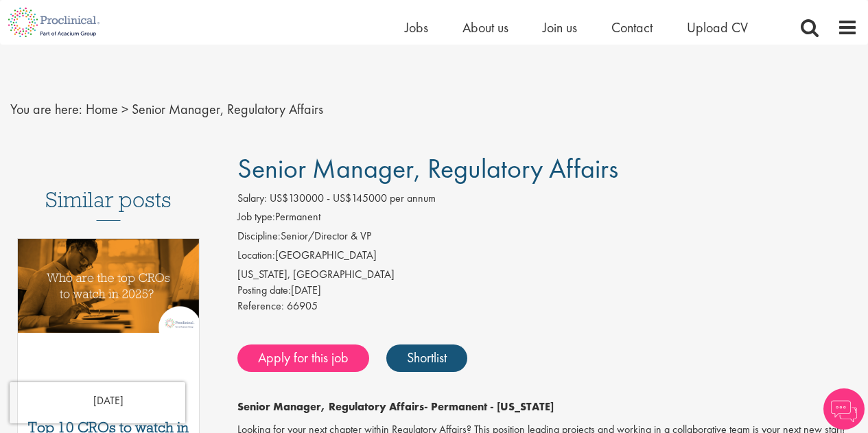 The height and width of the screenshot is (433, 868). I want to click on span: Contact, so click(632, 28).